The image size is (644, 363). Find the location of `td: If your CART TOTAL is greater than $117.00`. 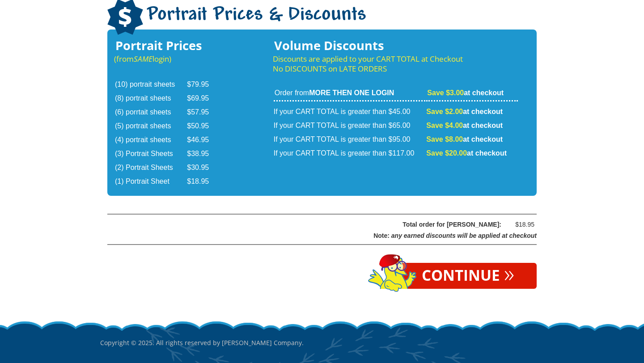

td: If your CART TOTAL is greater than $117.00 is located at coordinates (350, 153).